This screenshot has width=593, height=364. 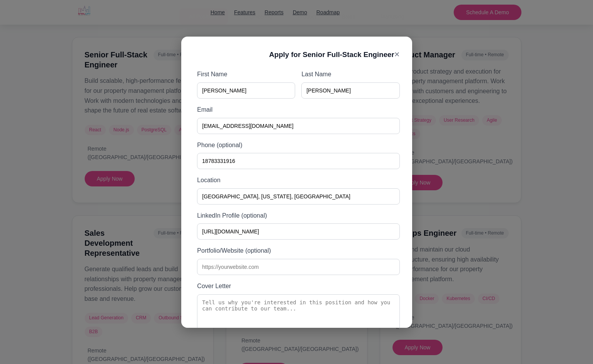 I want to click on label: Cover Letter, so click(x=299, y=286).